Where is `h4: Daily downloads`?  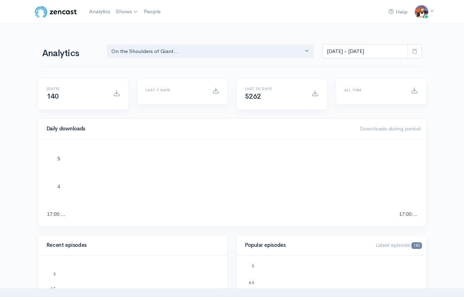
h4: Daily downloads is located at coordinates (199, 128).